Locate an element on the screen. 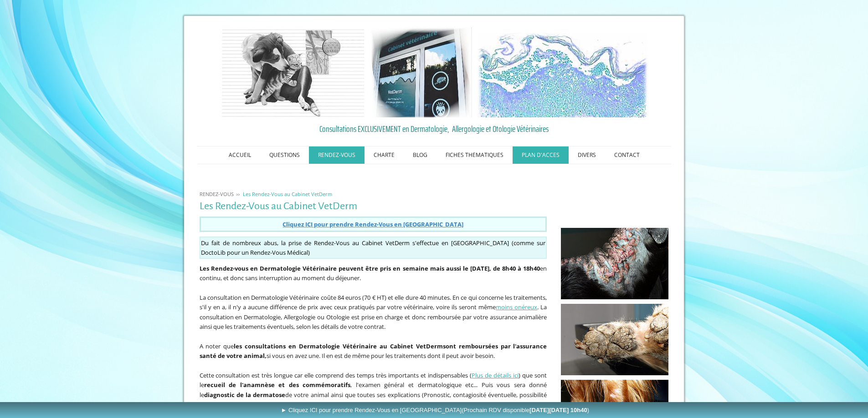 This screenshot has height=418, width=868. a: QUESTIONS is located at coordinates (284, 155).